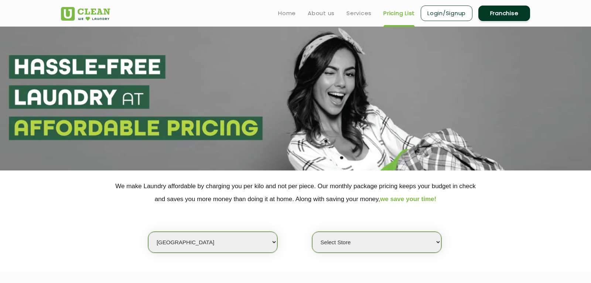 Image resolution: width=591 pixels, height=283 pixels. Describe the element at coordinates (446, 13) in the screenshot. I see `a: Login/Signup` at that location.